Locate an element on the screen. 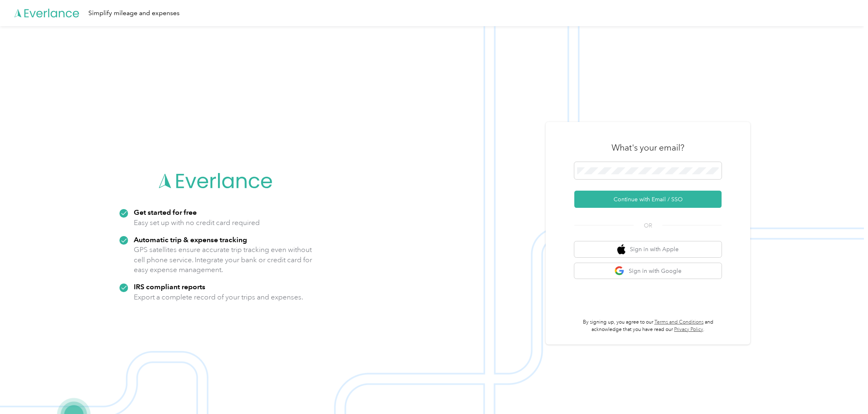 The height and width of the screenshot is (414, 868). strong: Get started for free is located at coordinates (165, 212).